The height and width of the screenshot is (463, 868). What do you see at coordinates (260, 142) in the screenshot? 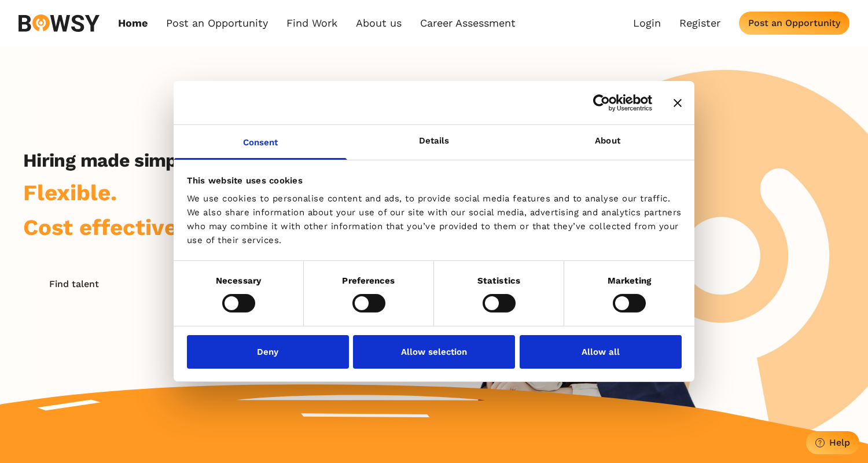
I see `a: Consent` at bounding box center [260, 142].